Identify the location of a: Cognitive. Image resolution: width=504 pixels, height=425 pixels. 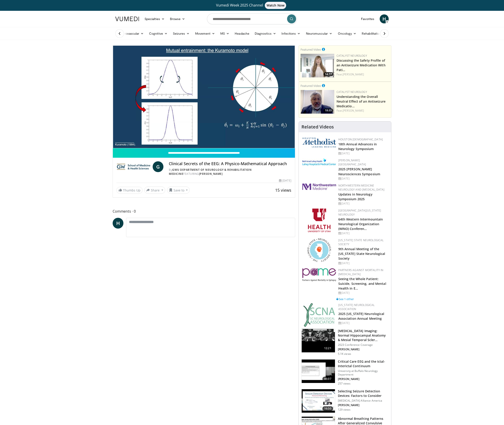
(158, 33).